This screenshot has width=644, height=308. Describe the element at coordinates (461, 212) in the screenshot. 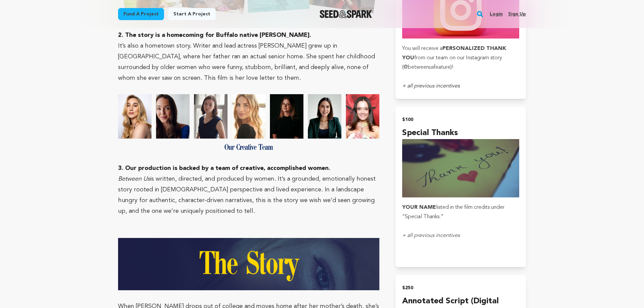

I see `p: listed in the film credits under “Special Thanks."` at that location.